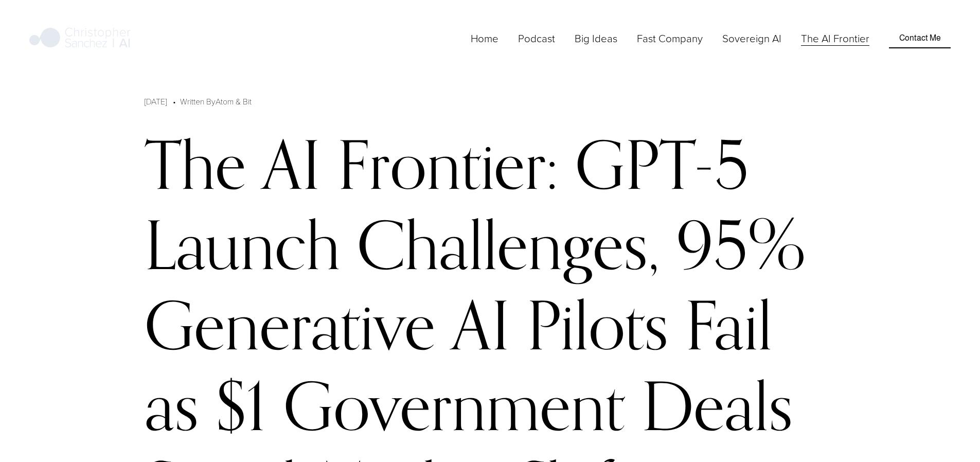 This screenshot has height=462, width=980. What do you see at coordinates (835, 38) in the screenshot?
I see `a: The AI Frontier` at bounding box center [835, 38].